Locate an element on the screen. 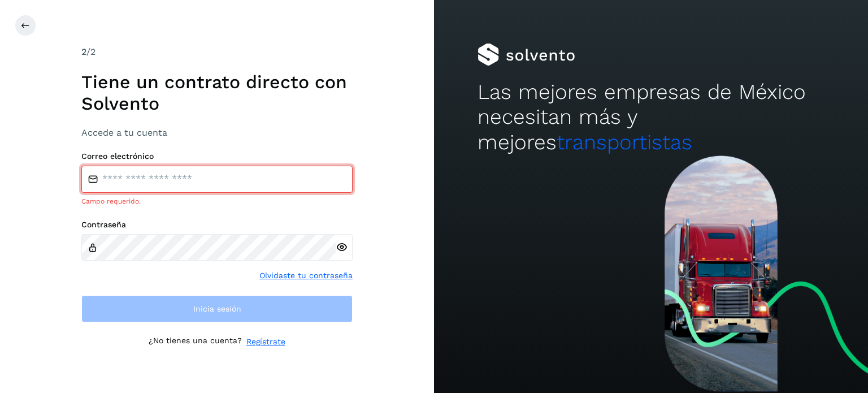 The height and width of the screenshot is (393, 868). h1: Tiene un contrato directo con Solvento is located at coordinates (217, 92).